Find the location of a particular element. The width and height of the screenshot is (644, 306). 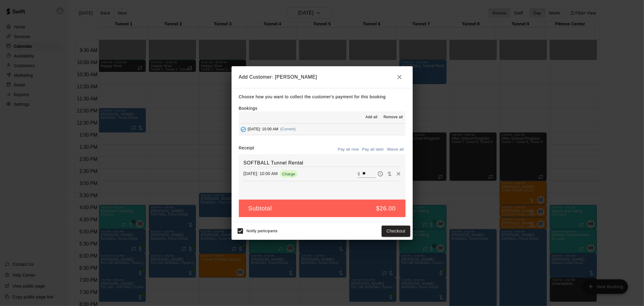

label: Receipt is located at coordinates (246, 150).